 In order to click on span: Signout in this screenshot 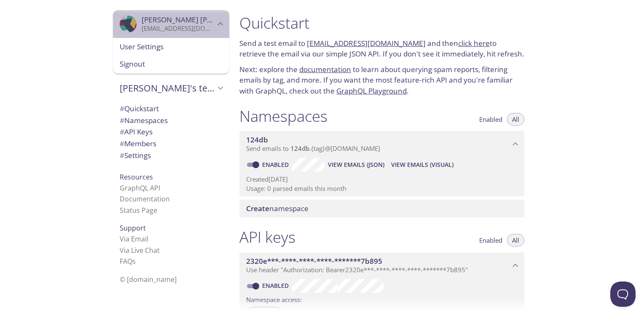, I will do `click(171, 65)`.